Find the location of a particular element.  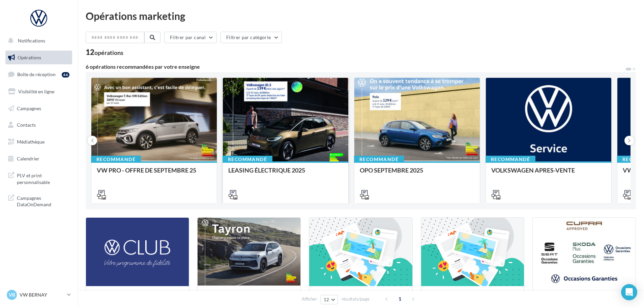

span: VB is located at coordinates (12, 295).